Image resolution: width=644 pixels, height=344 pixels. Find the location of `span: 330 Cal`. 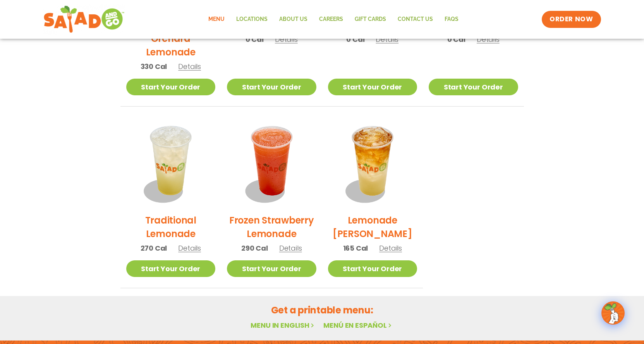

span: 330 Cal is located at coordinates (153, 66).